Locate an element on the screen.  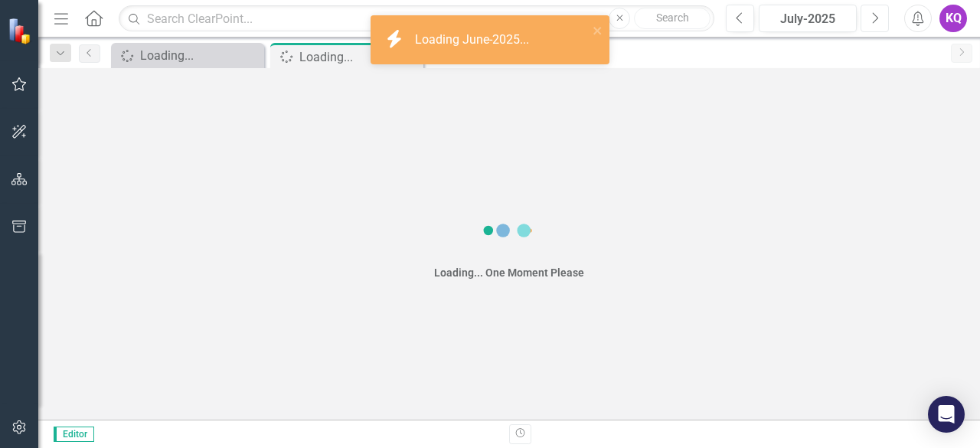
button: KQ is located at coordinates (953, 18).